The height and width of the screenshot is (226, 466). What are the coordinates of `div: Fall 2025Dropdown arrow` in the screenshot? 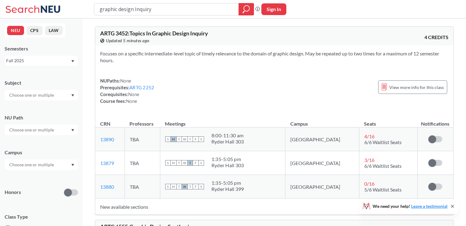 It's located at (41, 61).